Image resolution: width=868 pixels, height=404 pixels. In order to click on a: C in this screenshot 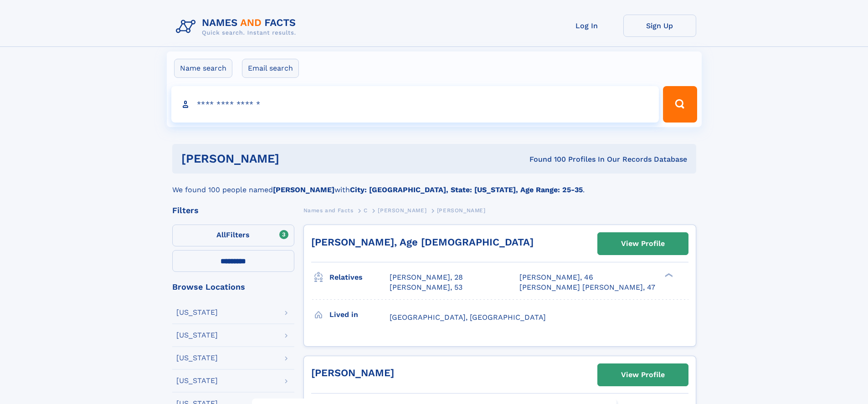, I will do `click(366, 210)`.